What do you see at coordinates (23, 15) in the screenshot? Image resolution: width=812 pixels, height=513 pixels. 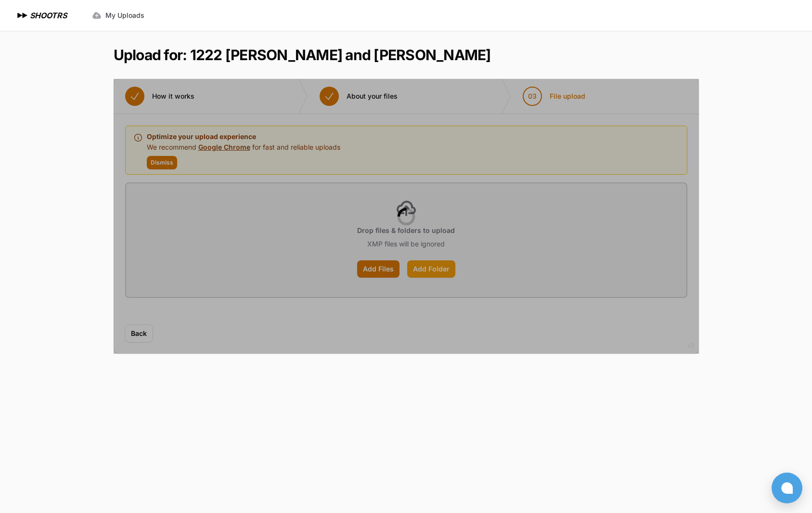 I see `img: SHOOTRS` at bounding box center [23, 15].